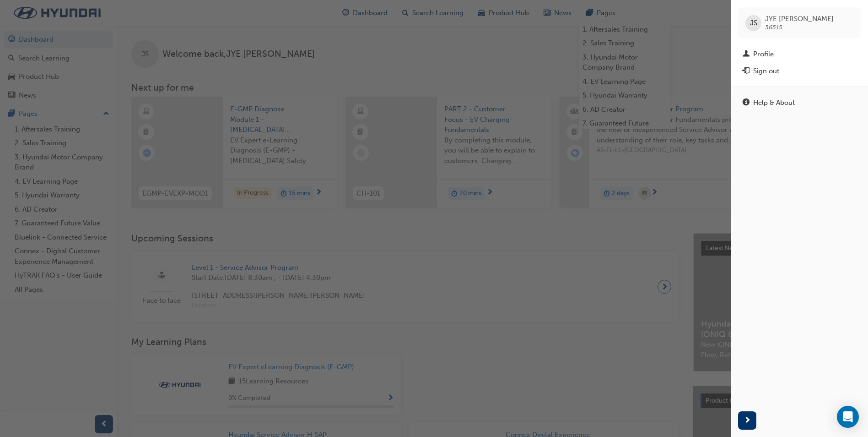 The height and width of the screenshot is (437, 868). What do you see at coordinates (773, 103) in the screenshot?
I see `div: Help & About` at bounding box center [773, 103].